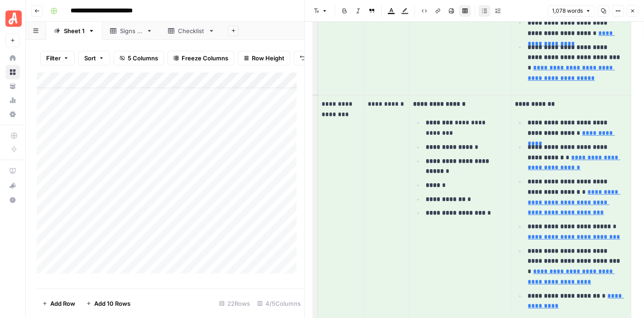 This screenshot has height=318, width=644. Describe the element at coordinates (12, 115) in the screenshot. I see `a: Settings` at that location.